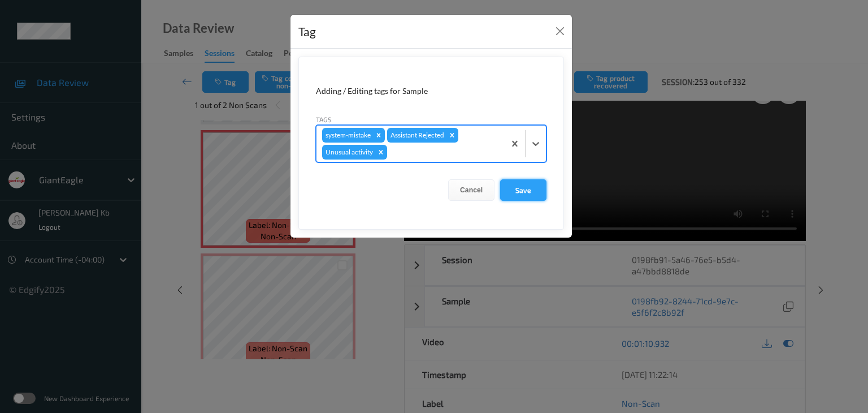 The width and height of the screenshot is (868, 413). Describe the element at coordinates (524, 190) in the screenshot. I see `button: Save` at that location.